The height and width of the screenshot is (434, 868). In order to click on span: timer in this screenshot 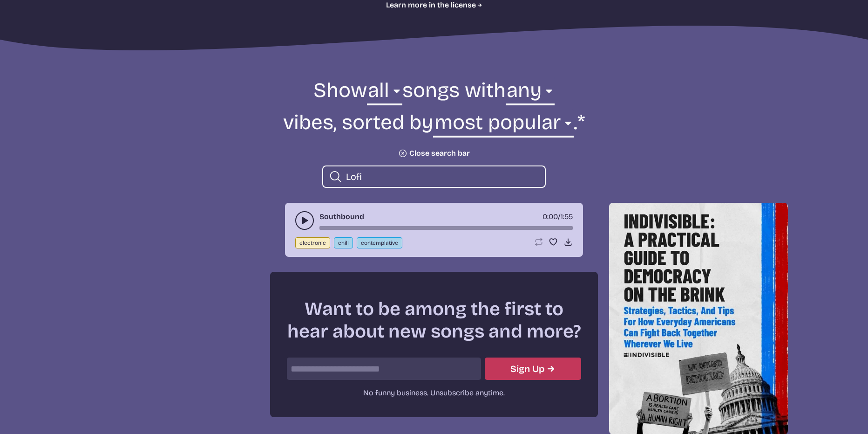, I will do `click(550, 217)`.